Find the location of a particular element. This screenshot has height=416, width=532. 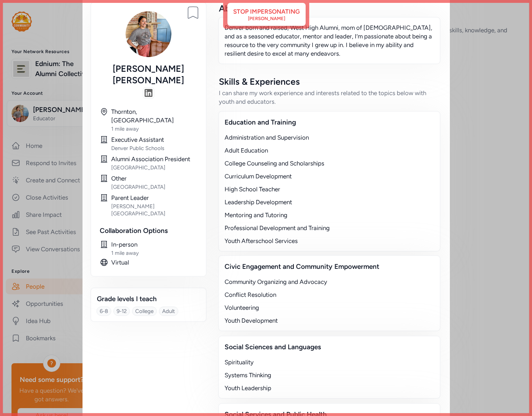

div: Virtual is located at coordinates (154, 263).